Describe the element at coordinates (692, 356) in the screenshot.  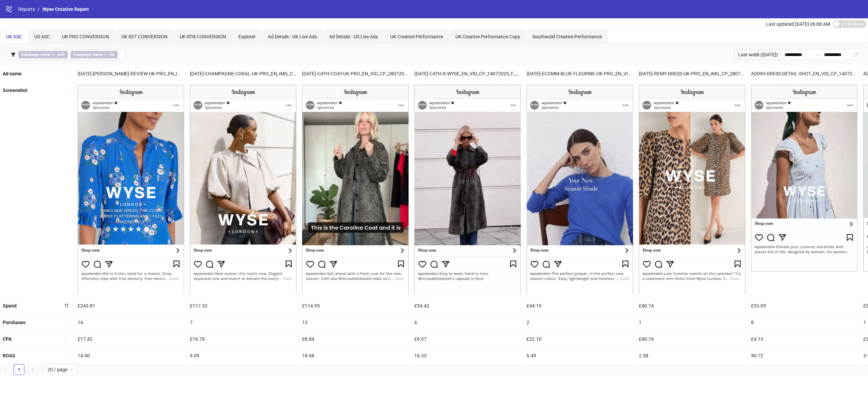
I see `div: 2.58` at that location.